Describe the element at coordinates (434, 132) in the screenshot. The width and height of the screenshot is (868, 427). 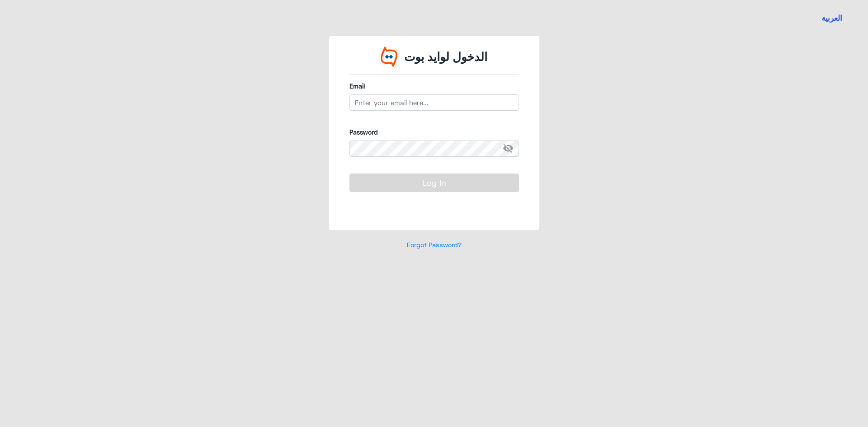
I see `label: Password` at that location.